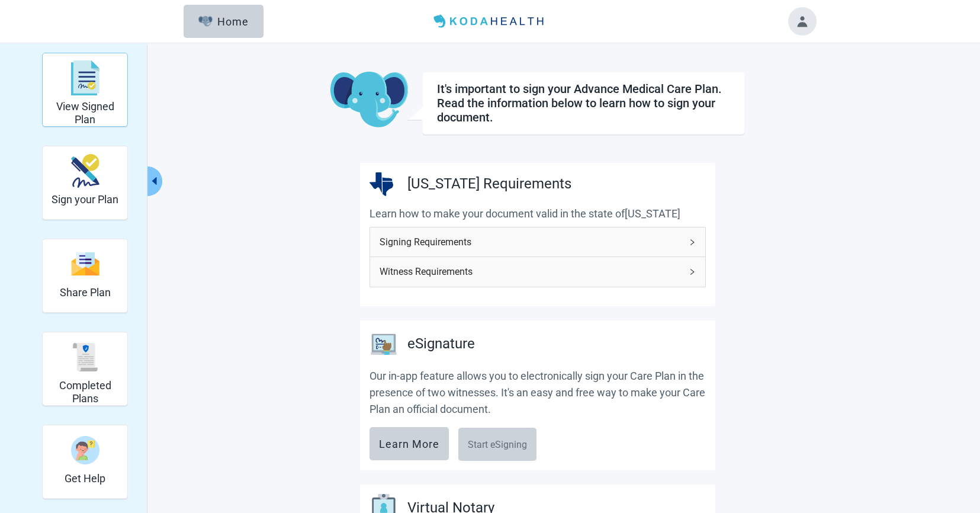 This screenshot has width=980, height=513. Describe the element at coordinates (85, 292) in the screenshot. I see `h2: Share Plan` at that location.